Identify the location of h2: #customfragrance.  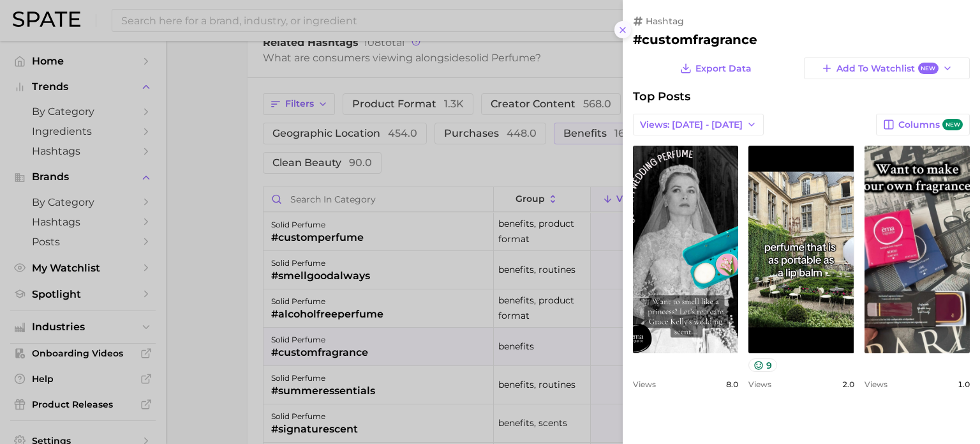
(802, 40).